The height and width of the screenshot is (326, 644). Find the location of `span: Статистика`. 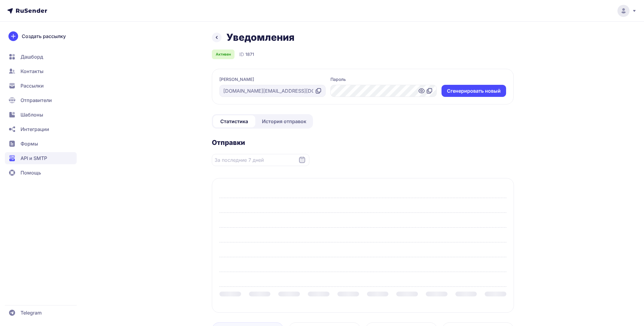

span: Статистика is located at coordinates (234, 121).